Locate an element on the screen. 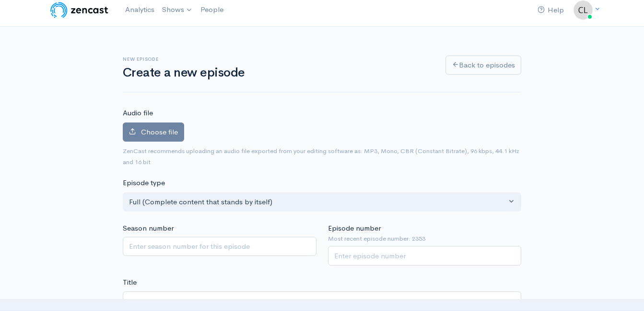 Image resolution: width=644 pixels, height=311 pixels. input: What is the episode's title? is located at coordinates (322, 301).